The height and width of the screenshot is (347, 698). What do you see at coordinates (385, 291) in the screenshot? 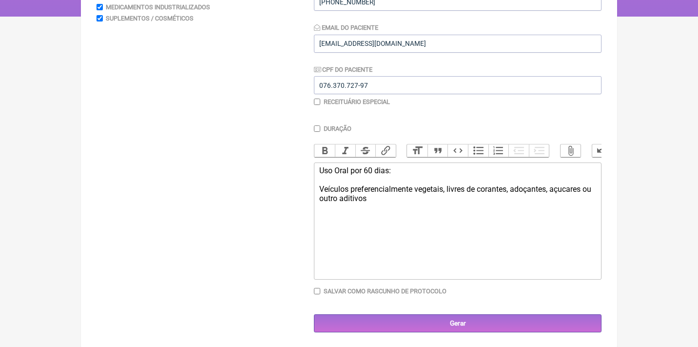
I see `label: Salvar como rascunho de Protocolo` at bounding box center [385, 291].